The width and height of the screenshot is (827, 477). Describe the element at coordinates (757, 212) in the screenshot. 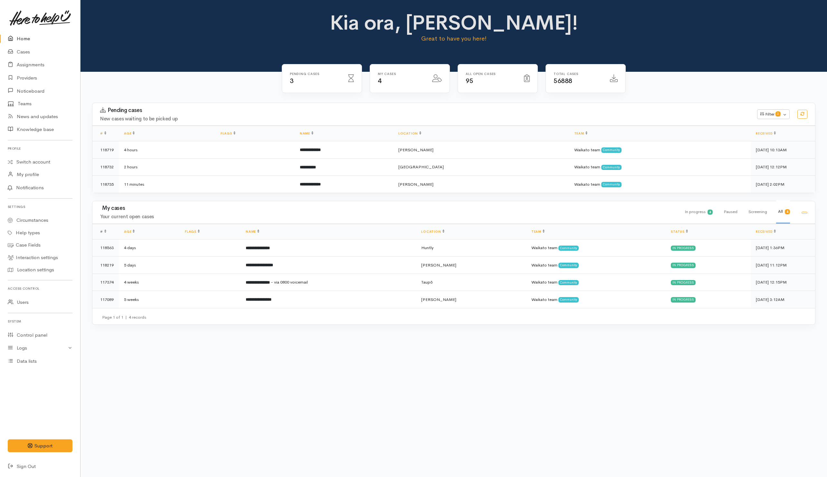

I see `div: Screening` at that location.